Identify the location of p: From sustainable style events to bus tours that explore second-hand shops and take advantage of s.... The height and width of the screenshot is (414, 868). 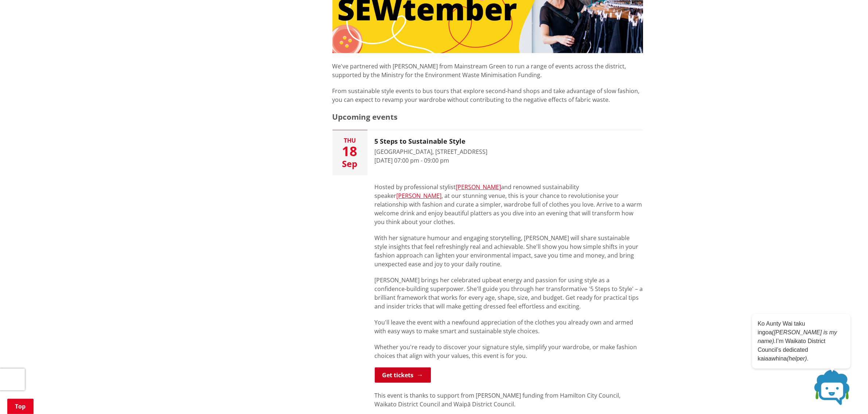
(487, 96).